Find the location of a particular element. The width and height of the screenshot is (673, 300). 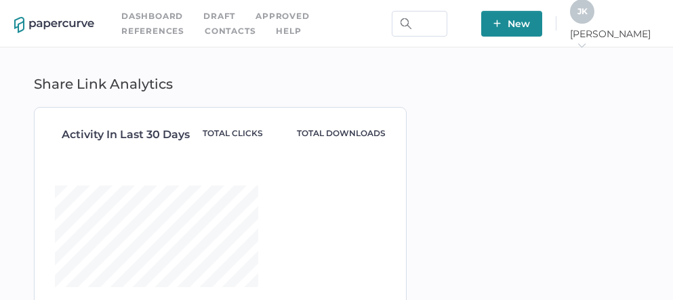

img: plus-white.e19ec114.svg is located at coordinates (497, 23).